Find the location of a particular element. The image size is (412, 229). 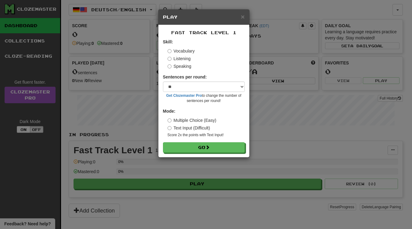

input: Listening is located at coordinates (169, 59).